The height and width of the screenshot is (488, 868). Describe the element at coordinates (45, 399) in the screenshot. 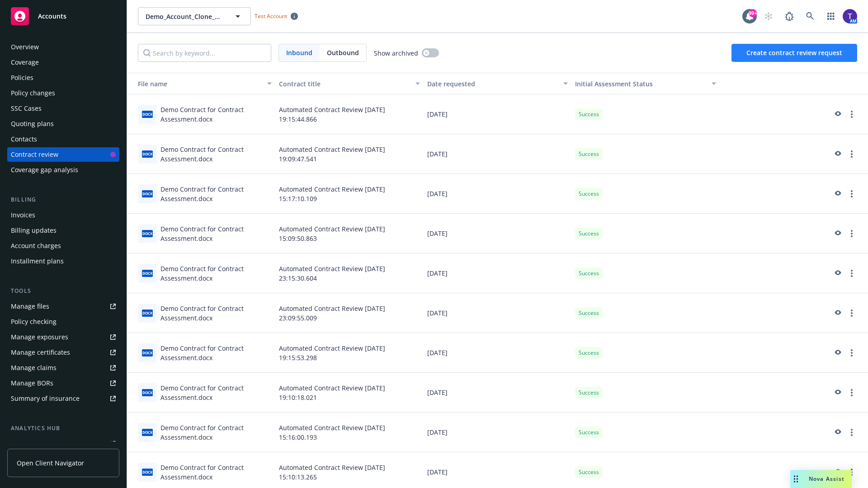

I see `div: Summary of insurance` at that location.